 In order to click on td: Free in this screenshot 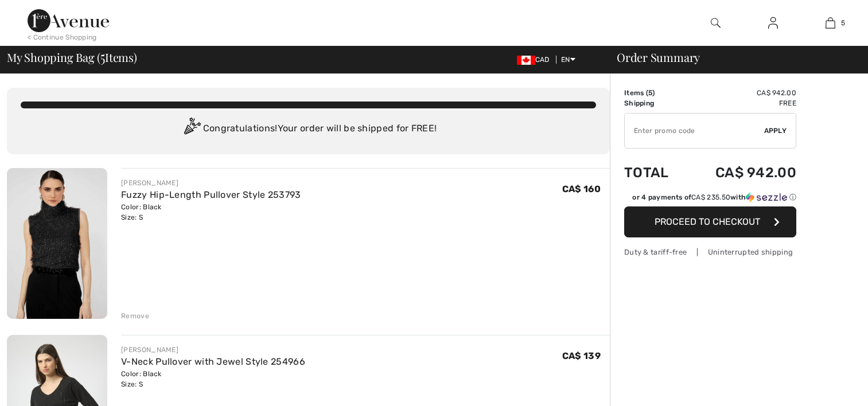, I will do `click(740, 103)`.